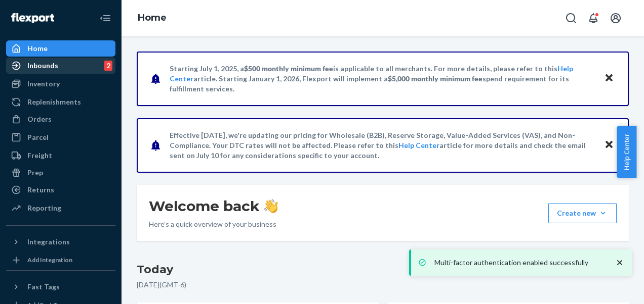  Describe the element at coordinates (61, 260) in the screenshot. I see `a: Add Integration` at that location.